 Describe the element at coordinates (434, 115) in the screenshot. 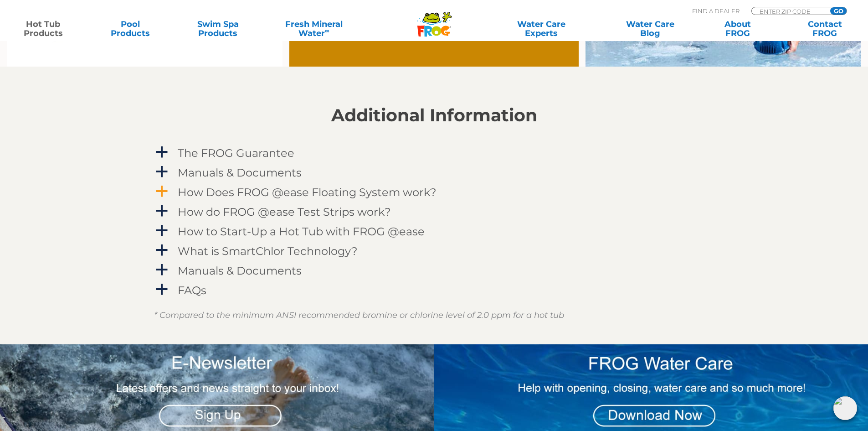

I see `h2: Additional Information` at that location.